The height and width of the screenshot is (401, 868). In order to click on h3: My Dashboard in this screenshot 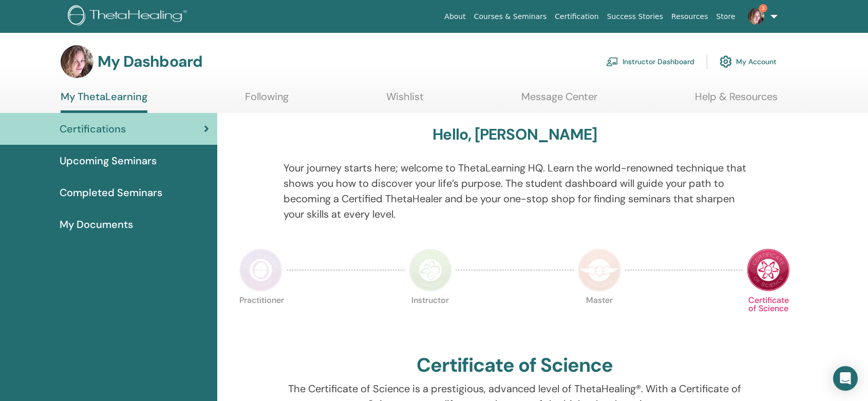, I will do `click(150, 62)`.